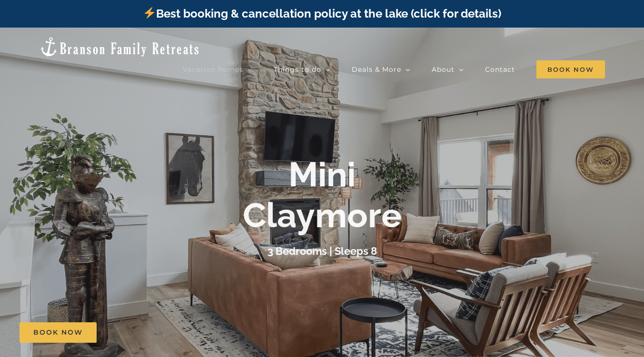 Image resolution: width=644 pixels, height=357 pixels. I want to click on nav: Main Menu, so click(394, 70).